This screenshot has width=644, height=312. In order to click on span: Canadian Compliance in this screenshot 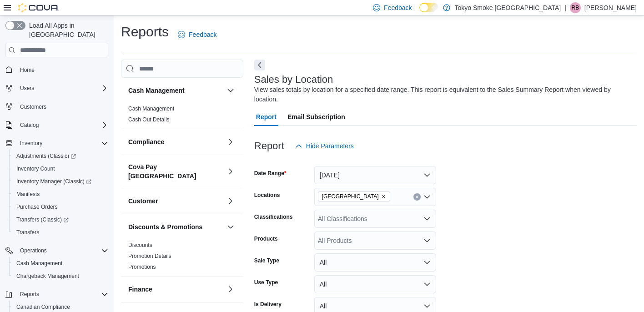, I will do `click(43, 307)`.